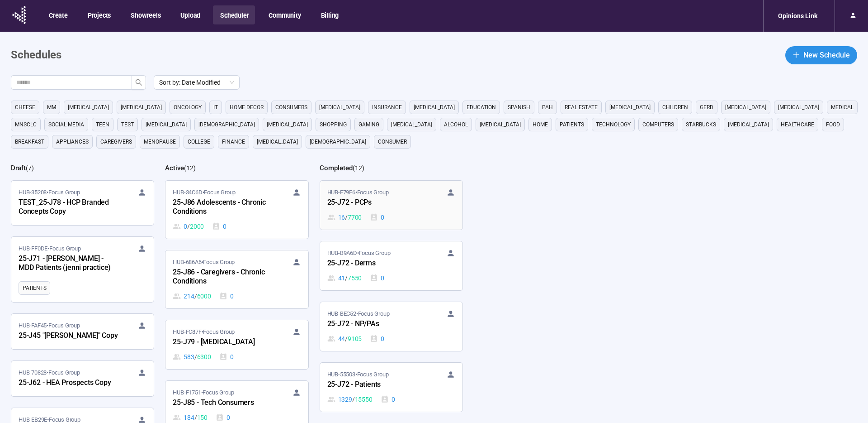 The image size is (868, 423). I want to click on span: finance, so click(233, 142).